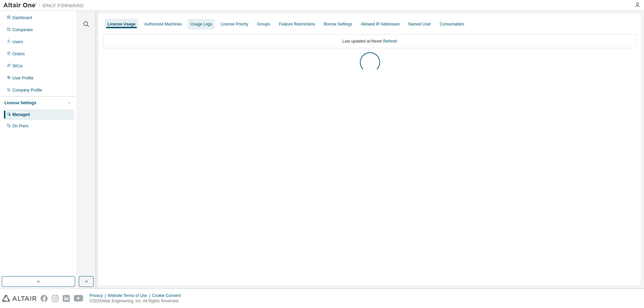 The height and width of the screenshot is (308, 644). Describe the element at coordinates (201, 24) in the screenshot. I see `div: Usage Logs` at that location.